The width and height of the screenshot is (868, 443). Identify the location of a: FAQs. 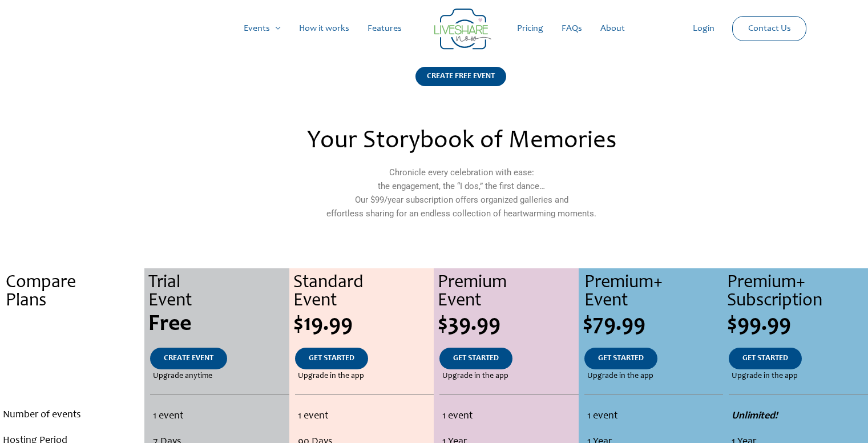
(572, 29).